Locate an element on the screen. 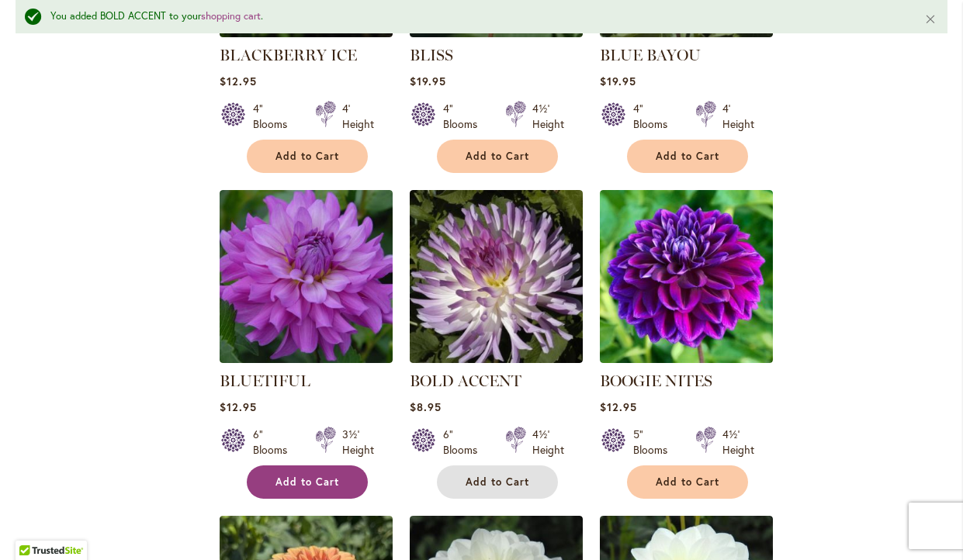 The height and width of the screenshot is (560, 963). span: $8.95 is located at coordinates (425, 406).